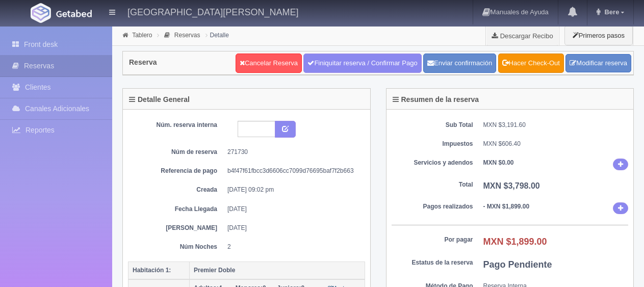 The width and height of the screenshot is (644, 287). I want to click on dt: Núm de reserva, so click(177, 152).